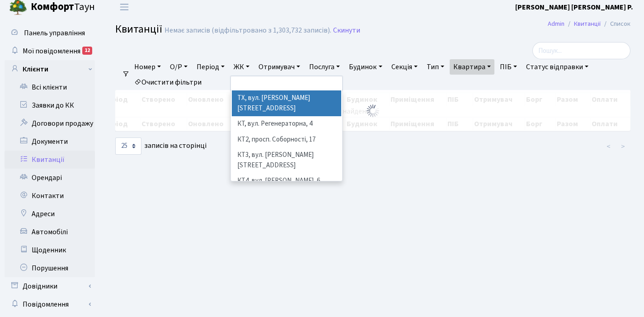 This screenshot has height=317, width=644. I want to click on a: Адреси, so click(50, 214).